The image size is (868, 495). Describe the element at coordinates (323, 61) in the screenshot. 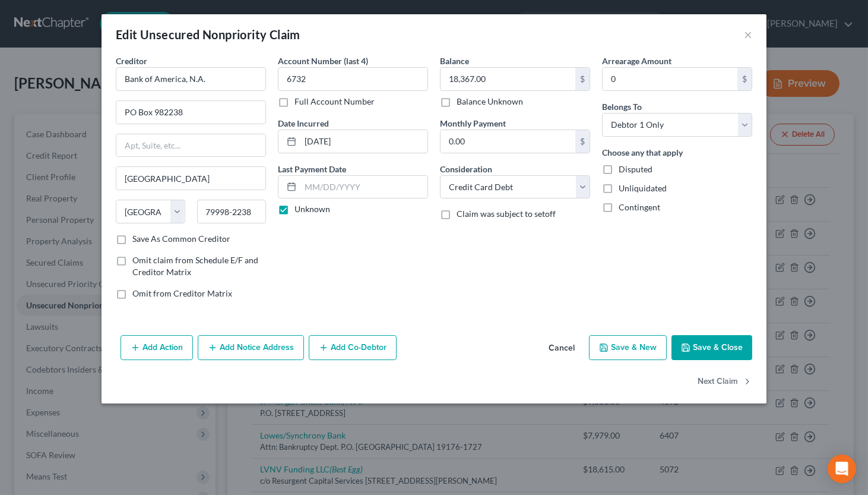

I see `label: Account Number (last 4)` at that location.